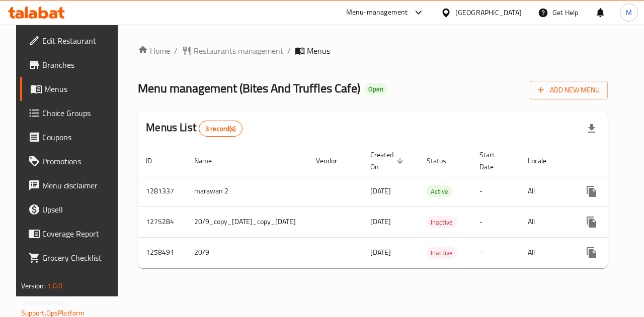 The image size is (644, 317). Describe the element at coordinates (79, 234) in the screenshot. I see `span: Coverage Report` at that location.